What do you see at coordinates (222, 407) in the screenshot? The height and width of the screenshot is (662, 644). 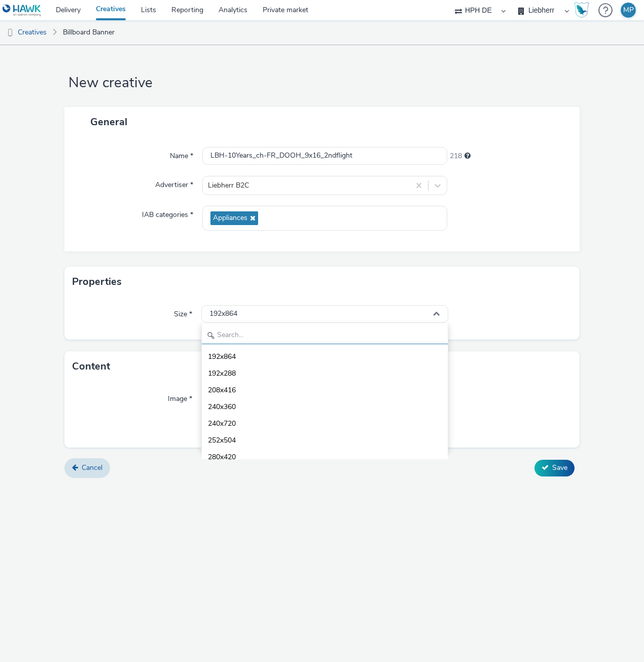 I see `span: 240x360` at bounding box center [222, 407].